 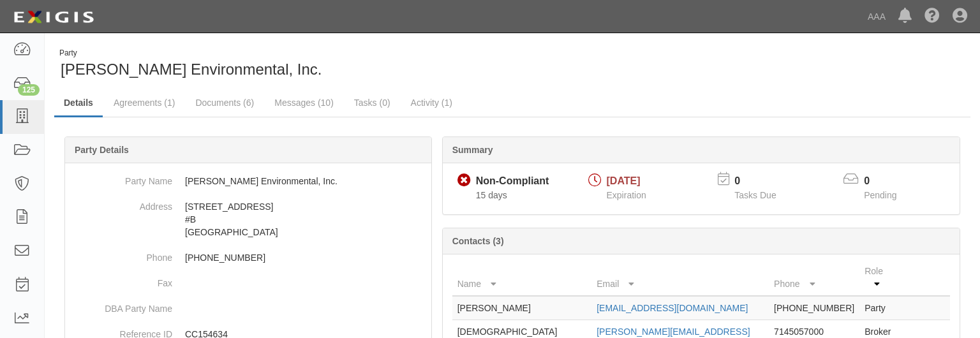 What do you see at coordinates (304, 103) in the screenshot?
I see `a: Messages (10)` at bounding box center [304, 103].